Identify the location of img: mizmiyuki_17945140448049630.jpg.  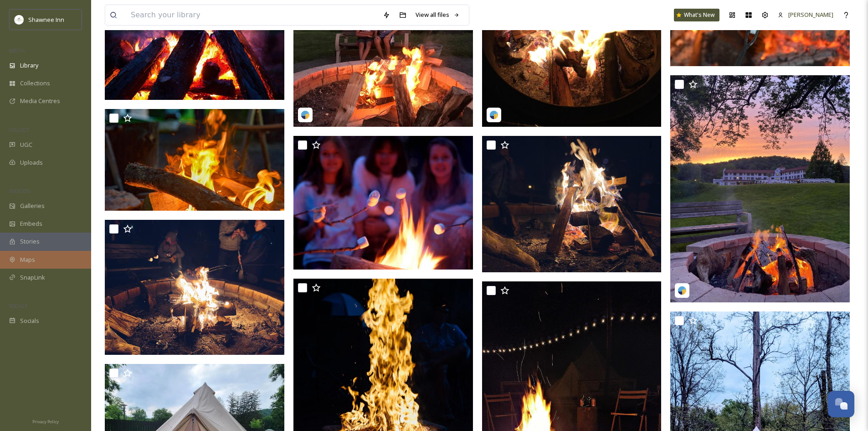
(761, 189).